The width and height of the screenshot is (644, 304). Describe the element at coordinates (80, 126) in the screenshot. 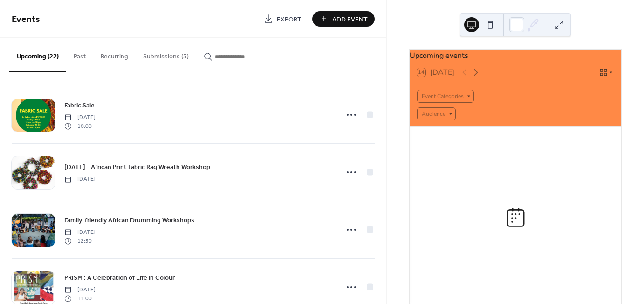

I see `span: 10:00` at that location.